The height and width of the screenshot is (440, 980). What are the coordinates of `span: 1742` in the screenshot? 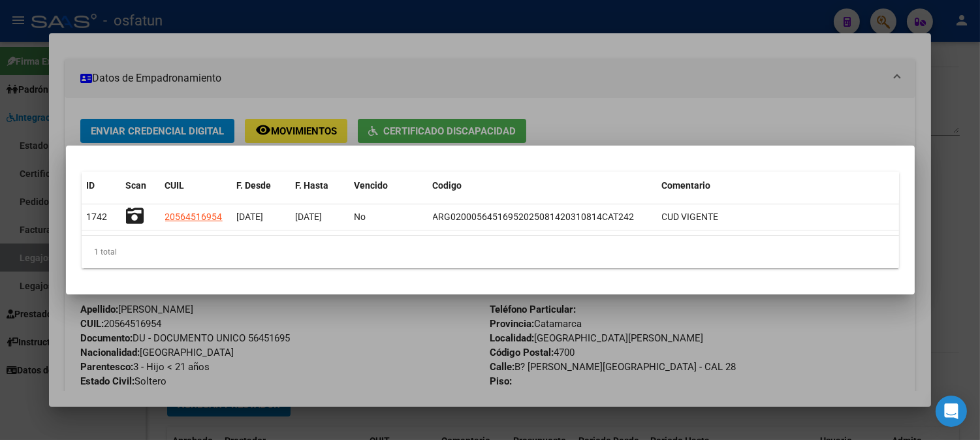 It's located at (97, 217).